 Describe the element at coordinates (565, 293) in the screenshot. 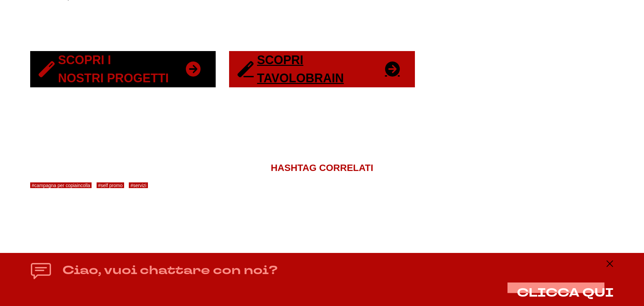

I see `span: CLICCA QUI` at that location.